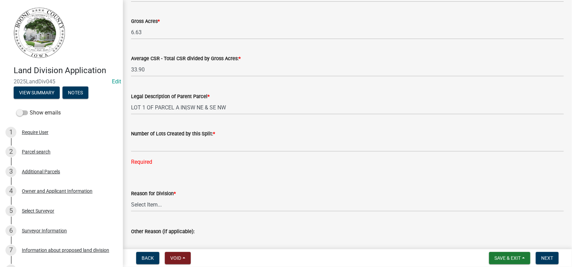  I want to click on span: 2025LandDiv045, so click(61, 81).